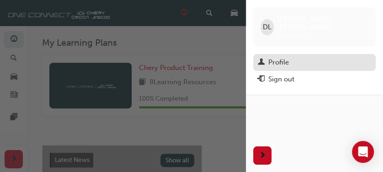 The height and width of the screenshot is (172, 383). I want to click on span: DL, so click(267, 27).